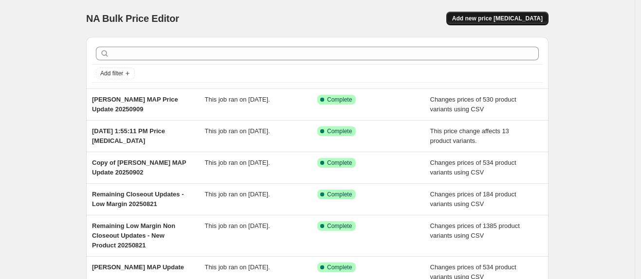  Describe the element at coordinates (475, 231) in the screenshot. I see `span: Changes prices of 1385 product variants using CSV` at that location.